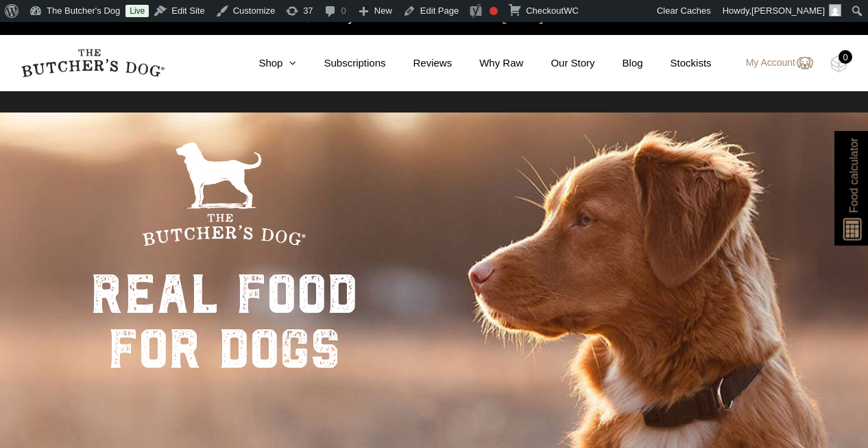 Image resolution: width=868 pixels, height=448 pixels. Describe the element at coordinates (619, 63) in the screenshot. I see `a: Blog` at that location.